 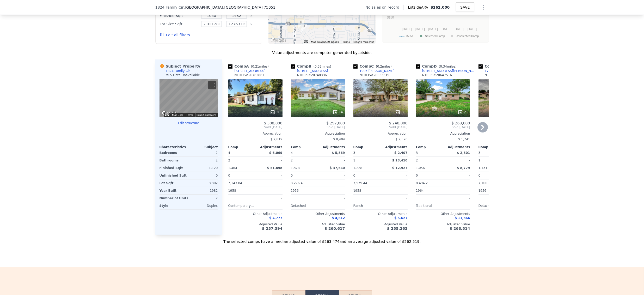 I want to click on span: -$ 12,927, so click(x=400, y=168).